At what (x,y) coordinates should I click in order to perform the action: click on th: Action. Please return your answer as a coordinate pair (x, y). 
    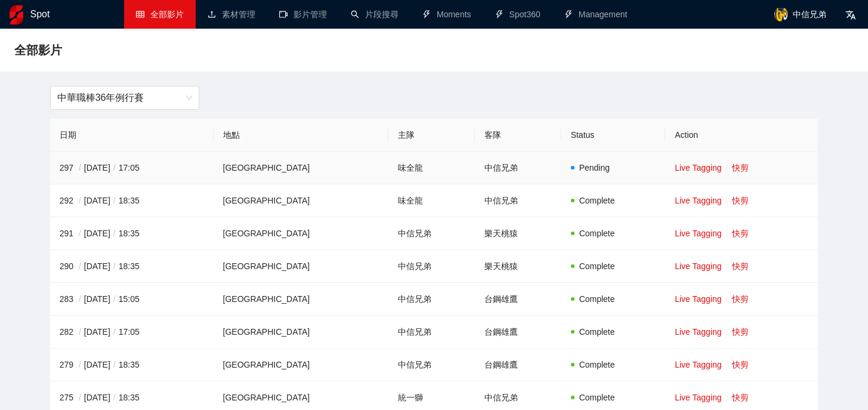
    Looking at the image, I should click on (742, 135).